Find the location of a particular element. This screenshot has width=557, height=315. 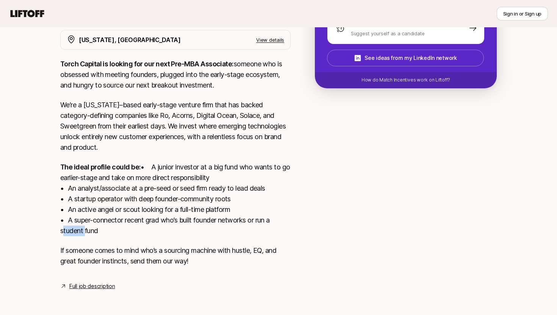

strong: Torch Capital is looking for our next Pre-MBA Associate: is located at coordinates (147, 64).